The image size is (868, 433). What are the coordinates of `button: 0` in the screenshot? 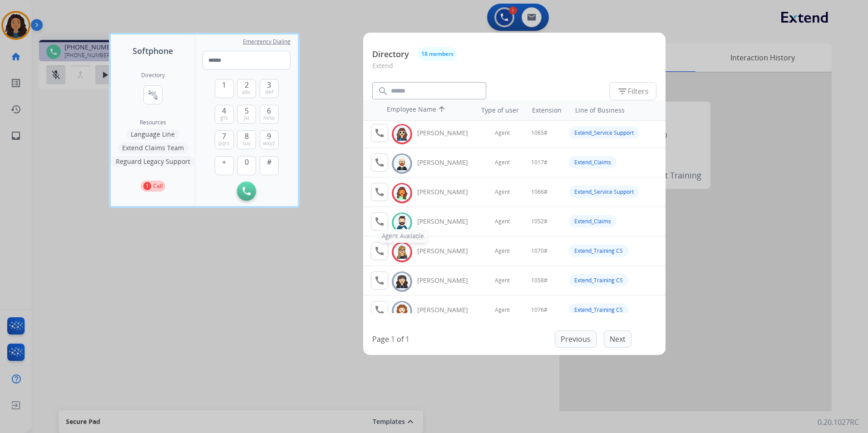 It's located at (247, 166).